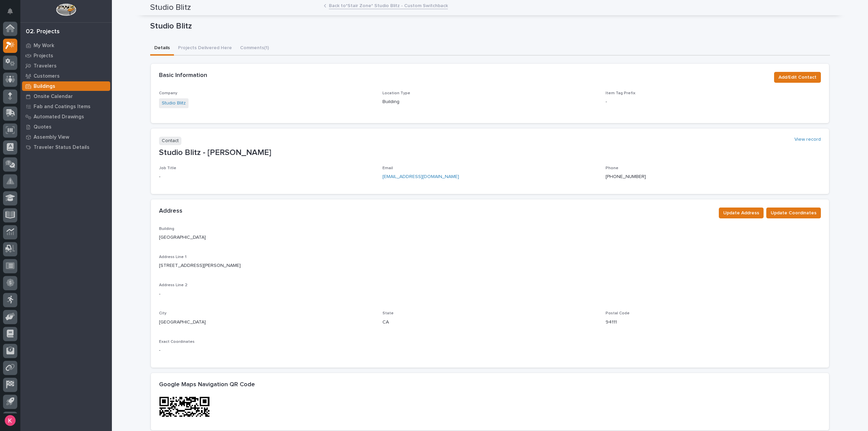 The height and width of the screenshot is (431, 868). What do you see at coordinates (45, 87) in the screenshot?
I see `p: Buildings` at bounding box center [45, 87].